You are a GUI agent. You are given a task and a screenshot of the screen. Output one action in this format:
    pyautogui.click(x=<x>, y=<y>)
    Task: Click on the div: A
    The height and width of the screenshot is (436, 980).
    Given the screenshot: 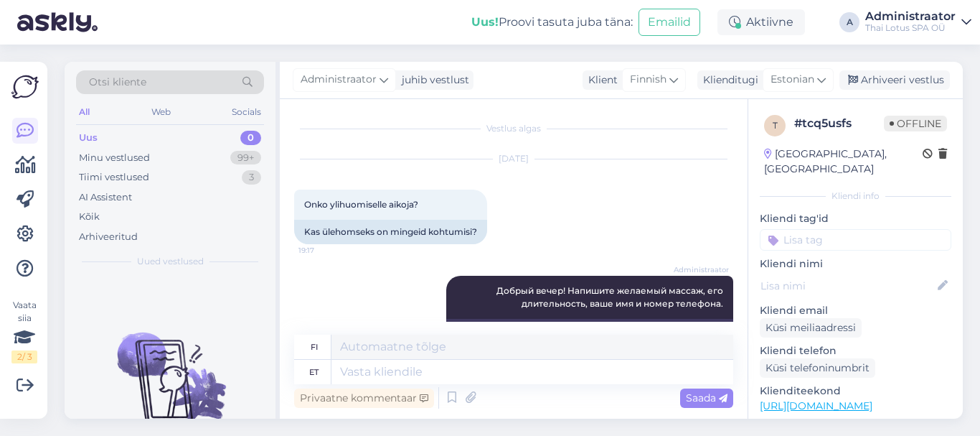 What is the action you would take?
    pyautogui.click(x=850, y=22)
    